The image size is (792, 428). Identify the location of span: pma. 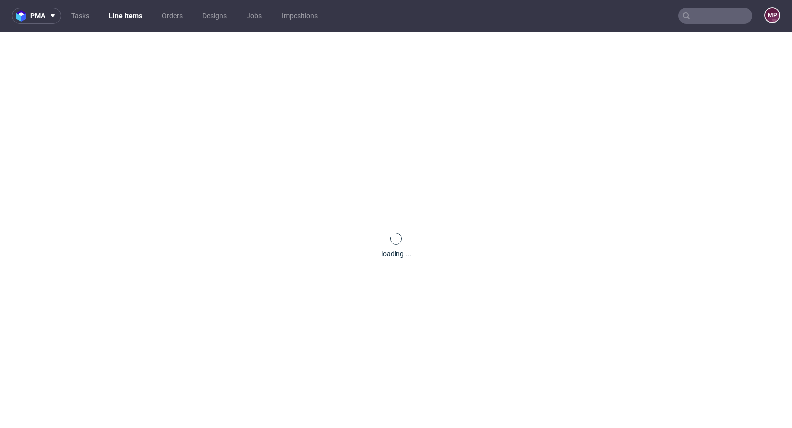
(38, 16).